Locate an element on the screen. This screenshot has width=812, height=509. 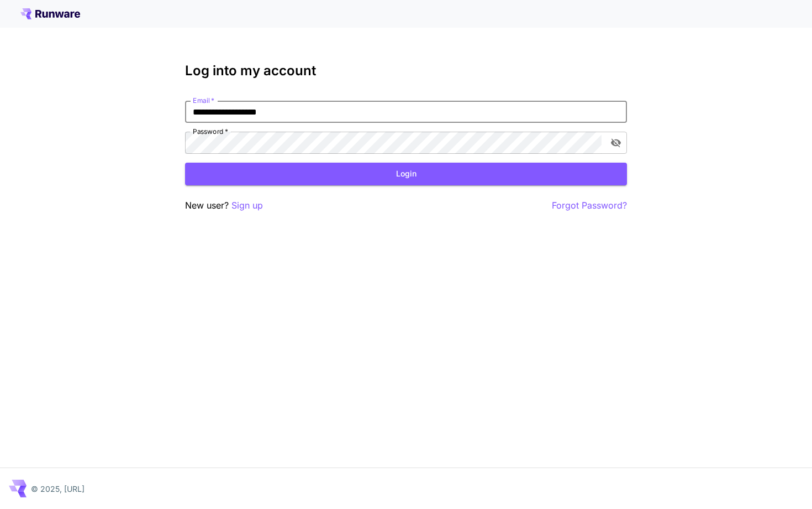
p: New user? is located at coordinates (224, 205).